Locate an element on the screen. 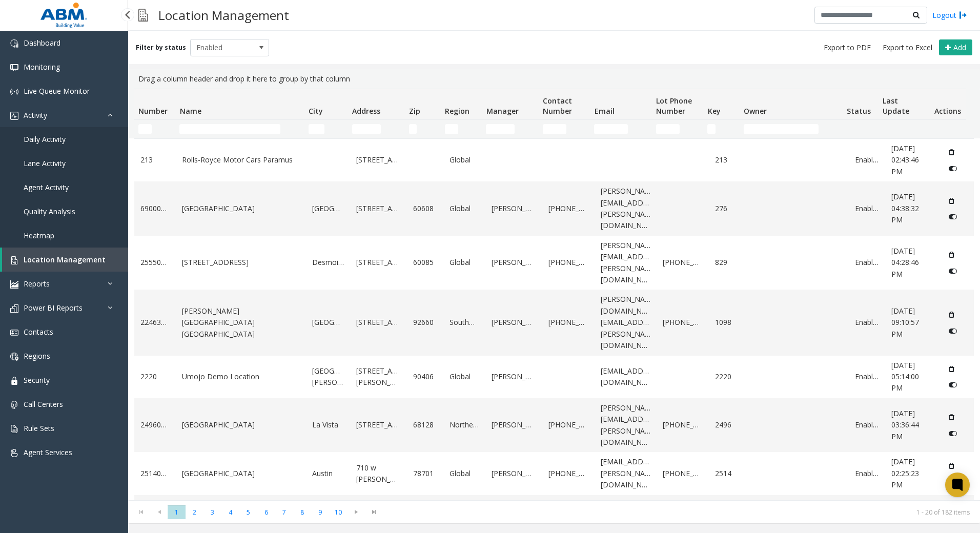 The image size is (980, 533). td: Lot Phone Number Filter is located at coordinates (678, 129).